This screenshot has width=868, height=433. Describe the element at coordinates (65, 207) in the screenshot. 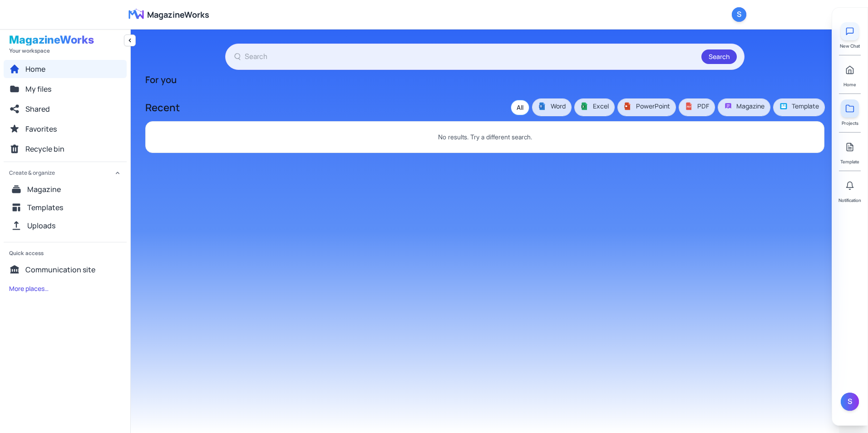

I see `button: Templates` at that location.